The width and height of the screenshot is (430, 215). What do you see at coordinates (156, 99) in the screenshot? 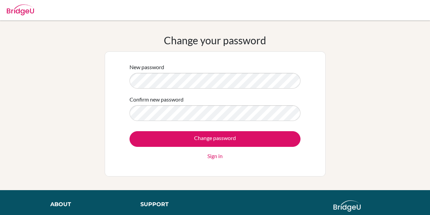
I see `label: Confirm new password` at bounding box center [156, 99].